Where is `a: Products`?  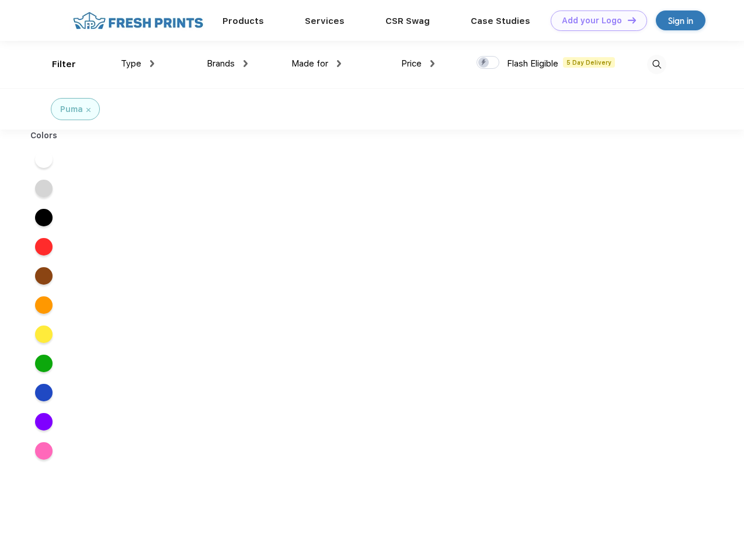 a: Products is located at coordinates (243, 21).